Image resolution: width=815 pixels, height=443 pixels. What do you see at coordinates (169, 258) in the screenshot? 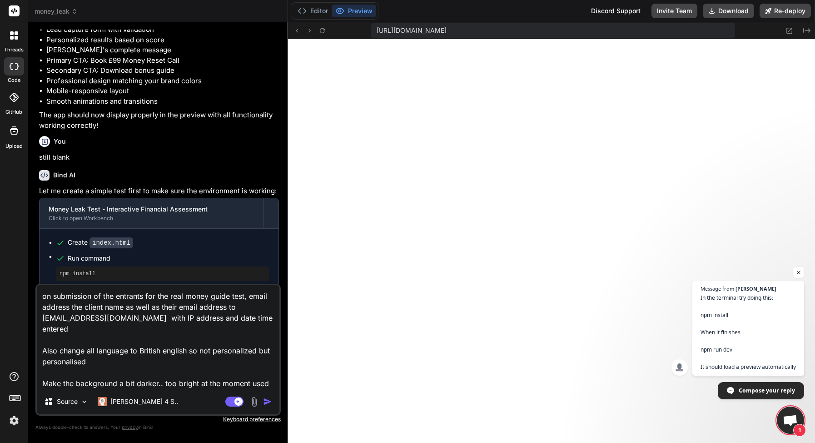
I see `span: Run command` at bounding box center [169, 258].